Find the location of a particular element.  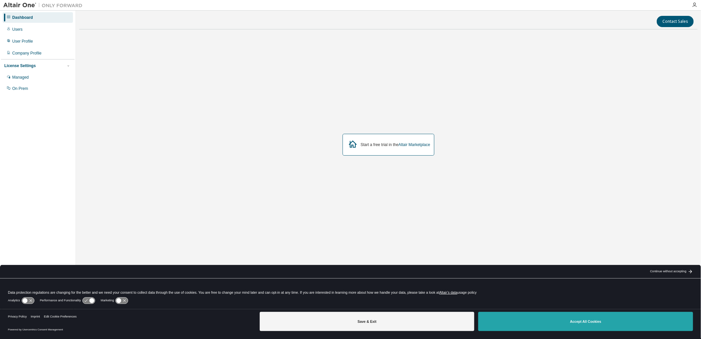

div: Start a free trial in the is located at coordinates (396, 145).